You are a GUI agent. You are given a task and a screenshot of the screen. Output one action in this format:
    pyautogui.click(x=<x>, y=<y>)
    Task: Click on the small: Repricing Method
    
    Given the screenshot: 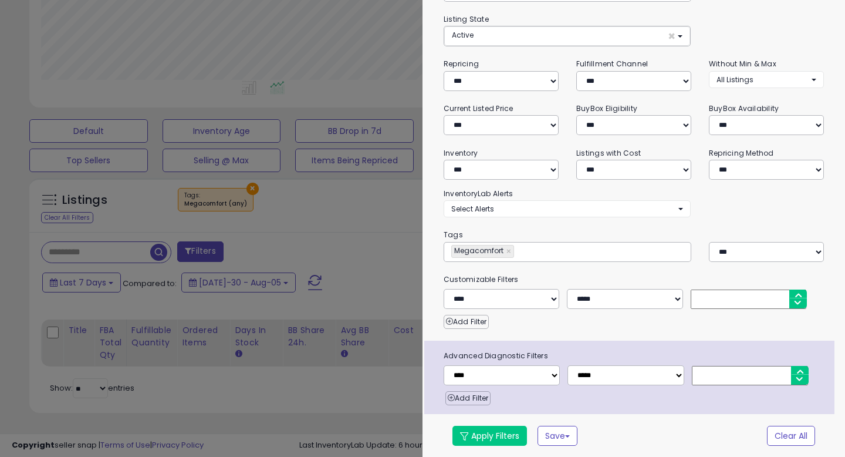 What is the action you would take?
    pyautogui.click(x=741, y=153)
    